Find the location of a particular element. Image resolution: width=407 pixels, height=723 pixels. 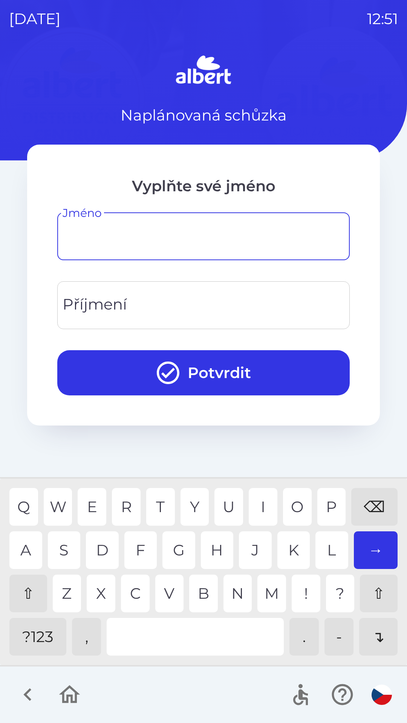

img: cs flag is located at coordinates (382, 695).